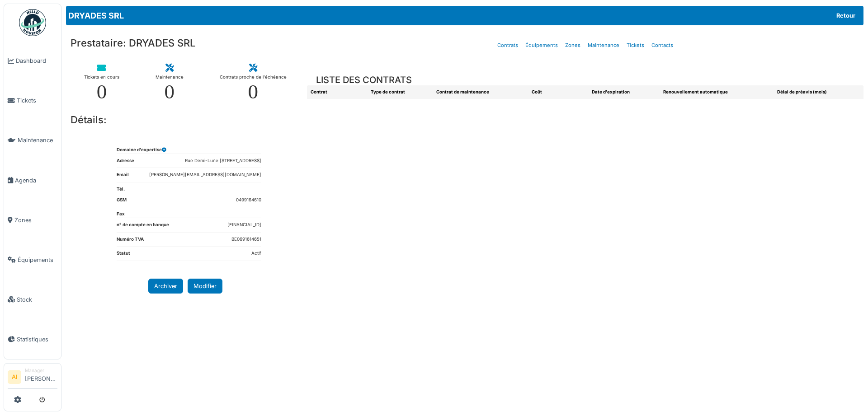 The image size is (868, 415). I want to click on dd: BE0691614651, so click(246, 239).